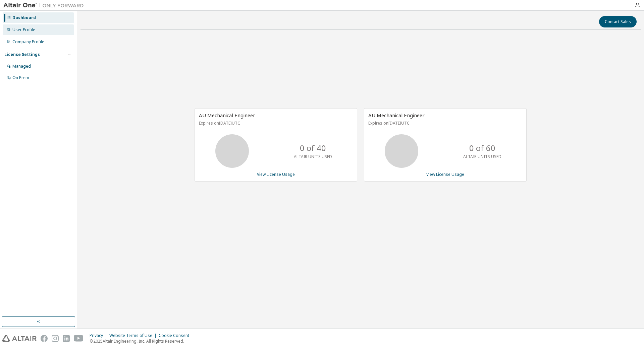 The height and width of the screenshot is (348, 644). I want to click on p: © 2025 Altair Engineering, Inc. All Rights Reserved., so click(141, 341).